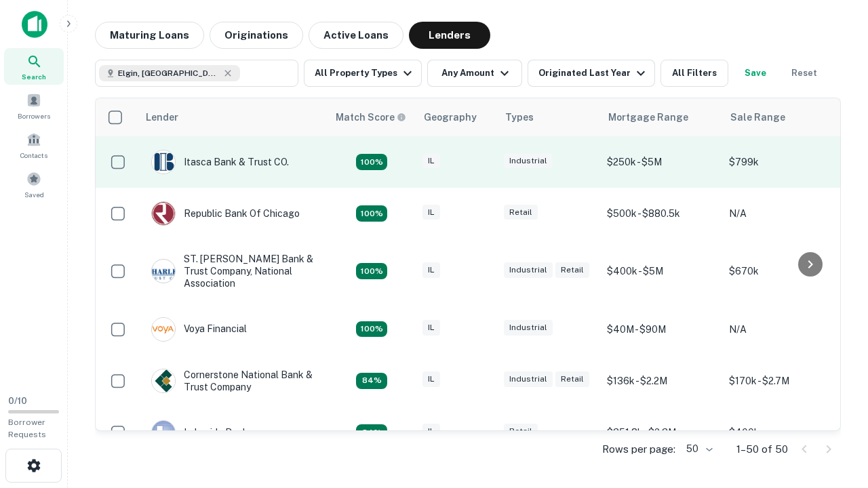  What do you see at coordinates (661, 329) in the screenshot?
I see `td: $40M - $90M` at bounding box center [661, 329].